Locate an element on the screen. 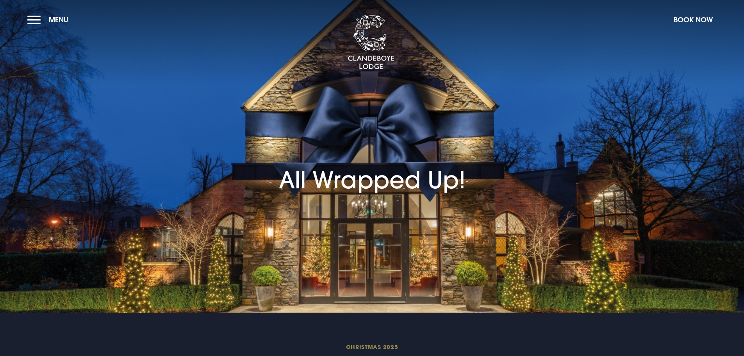 The image size is (744, 356). h1: All Wrapped Up! is located at coordinates (372, 158).